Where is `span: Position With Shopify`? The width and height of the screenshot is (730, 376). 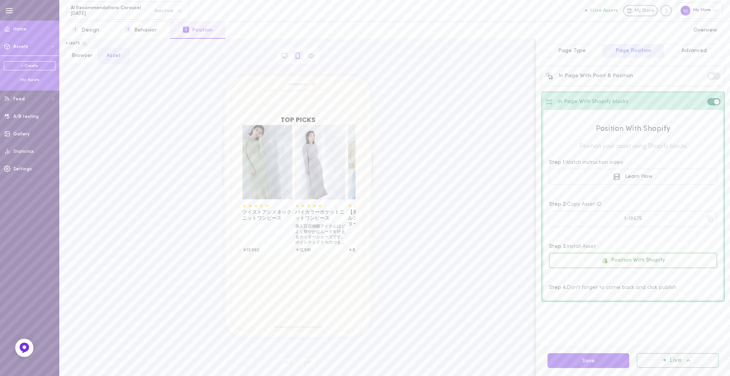
span: Position With Shopify is located at coordinates (633, 129).